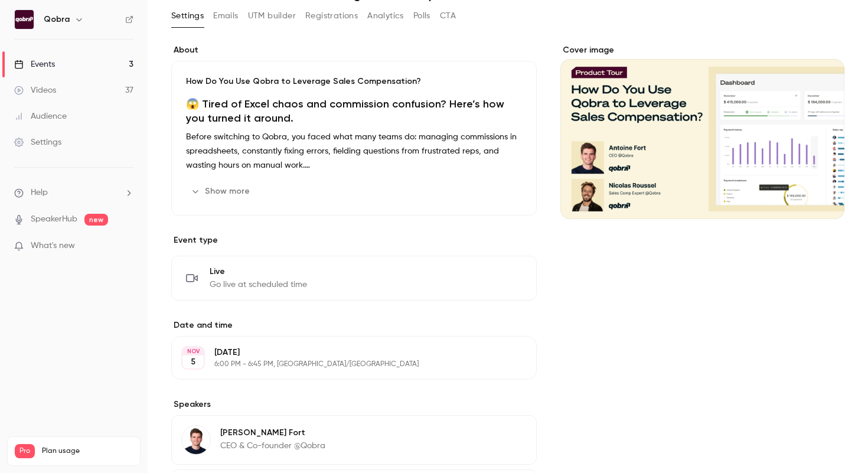 This screenshot has width=868, height=473. What do you see at coordinates (39, 192) in the screenshot?
I see `span: Help` at bounding box center [39, 192].